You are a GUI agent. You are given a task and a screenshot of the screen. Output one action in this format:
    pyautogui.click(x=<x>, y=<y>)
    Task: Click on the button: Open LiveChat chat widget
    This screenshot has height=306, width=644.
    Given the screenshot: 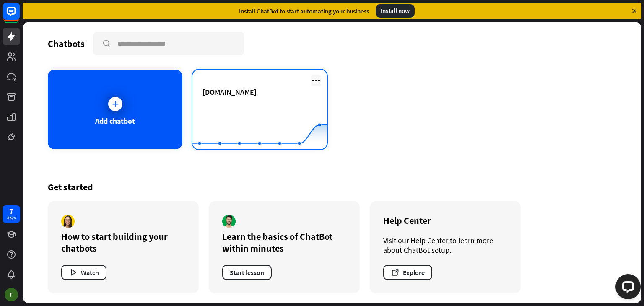 What is the action you would take?
    pyautogui.click(x=19, y=16)
    